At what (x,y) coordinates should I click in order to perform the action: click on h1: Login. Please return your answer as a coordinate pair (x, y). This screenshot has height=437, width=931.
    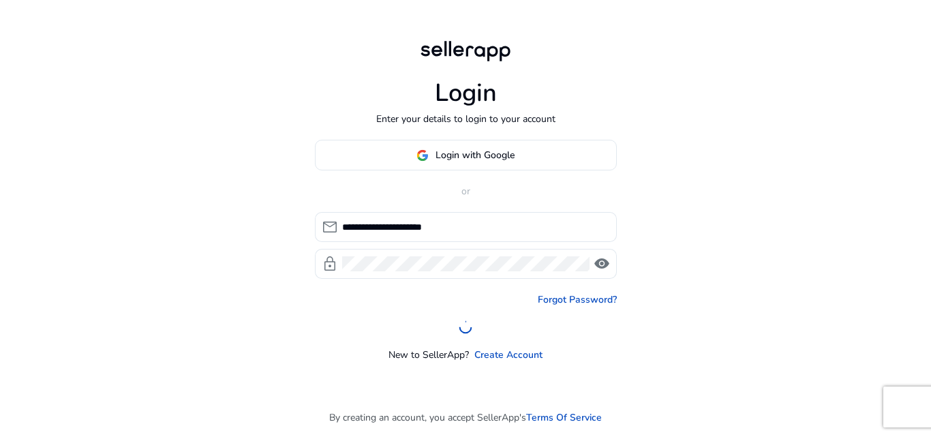
    Looking at the image, I should click on (465, 93).